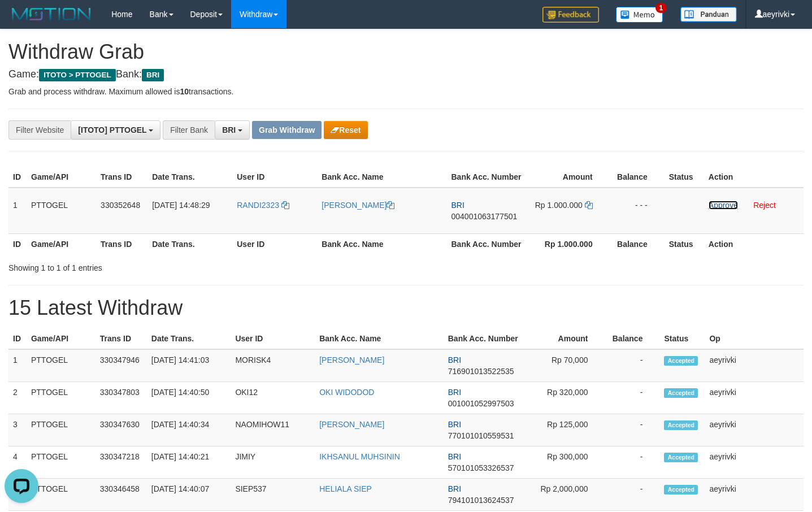 The image size is (812, 512). Describe the element at coordinates (406, 91) in the screenshot. I see `p: Grab and process withdraw. Maximum allowed is transactions.` at that location.